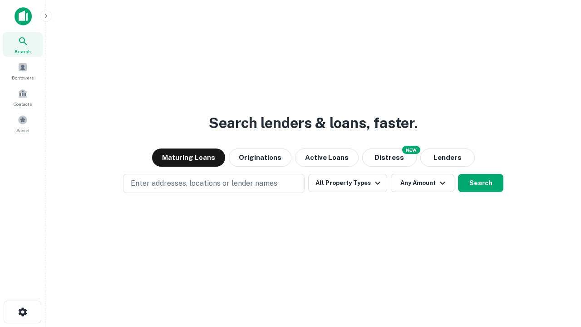  I want to click on span: Contacts, so click(23, 104).